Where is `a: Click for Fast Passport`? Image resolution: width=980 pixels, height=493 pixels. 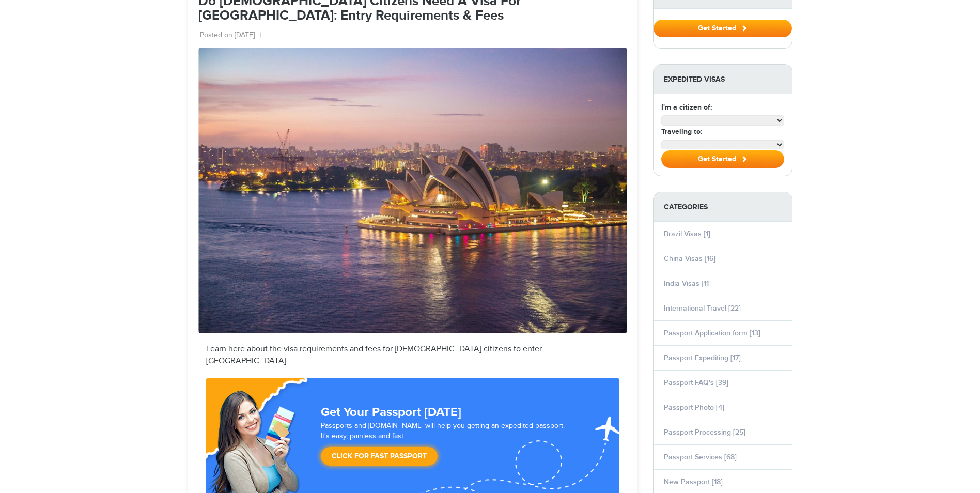 a: Click for Fast Passport is located at coordinates (379, 456).